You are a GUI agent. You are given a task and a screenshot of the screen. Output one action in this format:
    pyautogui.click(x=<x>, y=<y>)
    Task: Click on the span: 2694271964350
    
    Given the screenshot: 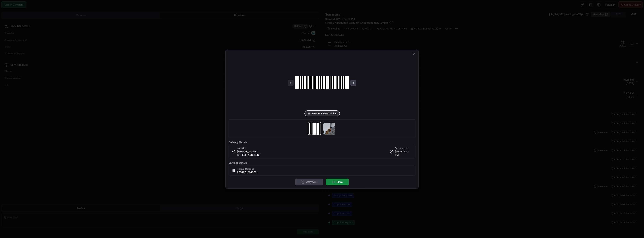 What is the action you would take?
    pyautogui.click(x=246, y=172)
    